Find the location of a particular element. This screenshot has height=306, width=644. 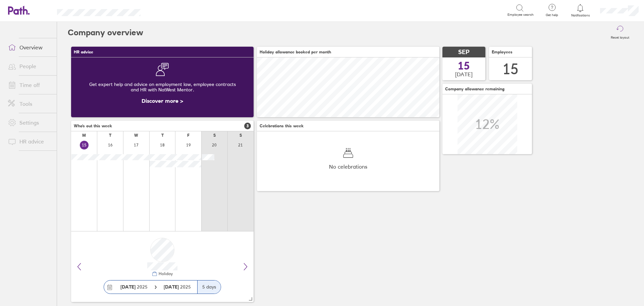

div: W is located at coordinates (136, 135).